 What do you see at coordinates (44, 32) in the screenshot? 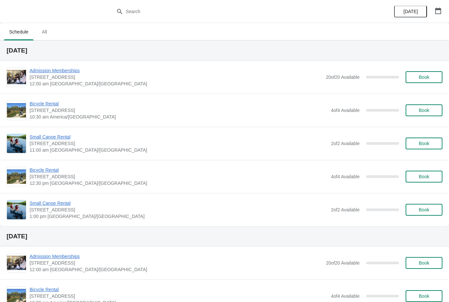
I see `span: All` at bounding box center [44, 32].